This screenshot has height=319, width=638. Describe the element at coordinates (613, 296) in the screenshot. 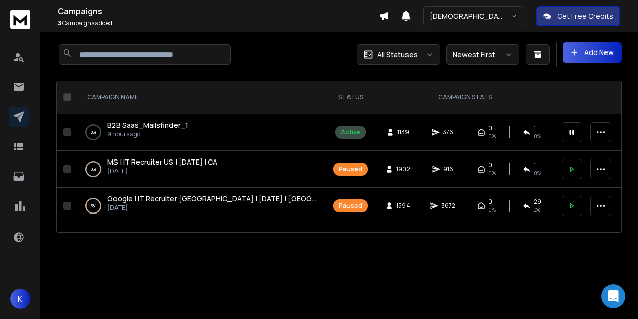

I see `div: Open Intercom Messenger` at that location.